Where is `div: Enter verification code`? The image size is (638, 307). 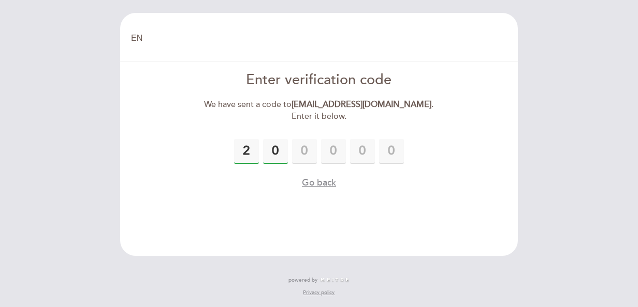
div: Enter verification code is located at coordinates (319, 80).